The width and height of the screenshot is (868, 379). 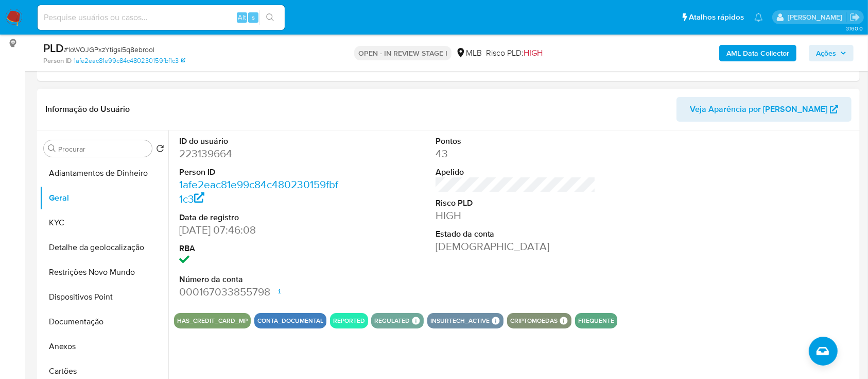 What do you see at coordinates (104, 346) in the screenshot?
I see `button: Anexos` at bounding box center [104, 346].